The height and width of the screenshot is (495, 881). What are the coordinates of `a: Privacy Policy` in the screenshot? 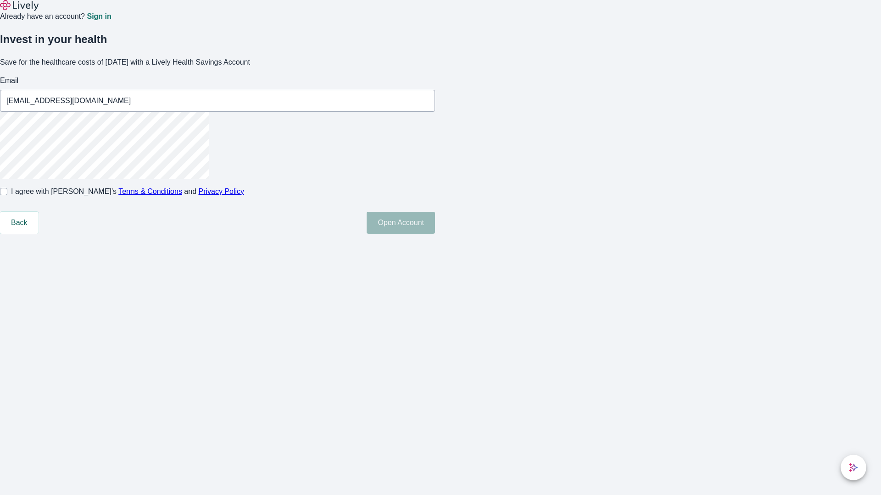 It's located at (222, 191).